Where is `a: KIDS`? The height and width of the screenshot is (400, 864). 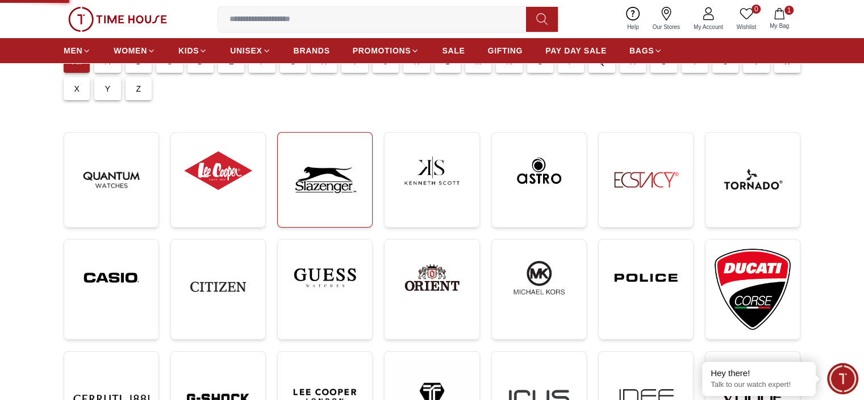 a: KIDS is located at coordinates (193, 51).